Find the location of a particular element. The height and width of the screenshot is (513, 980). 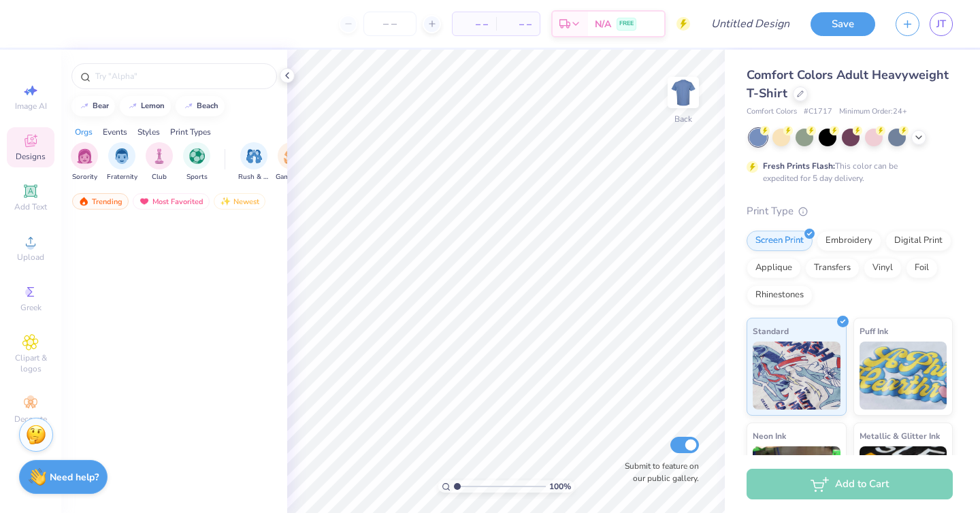

strong: Need help? is located at coordinates (74, 477).